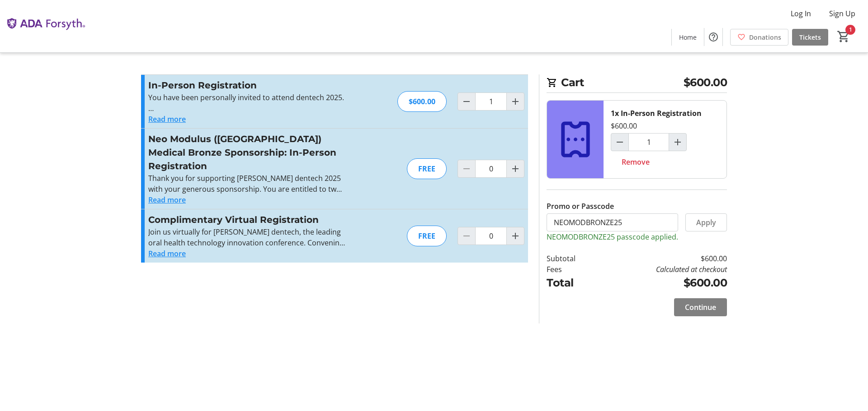 Image resolution: width=868 pixels, height=411 pixels. I want to click on input: Neo Modulus (Suzhou) Medical Bronze Sponsorship: In-Person Registration Quantity, so click(490, 169).